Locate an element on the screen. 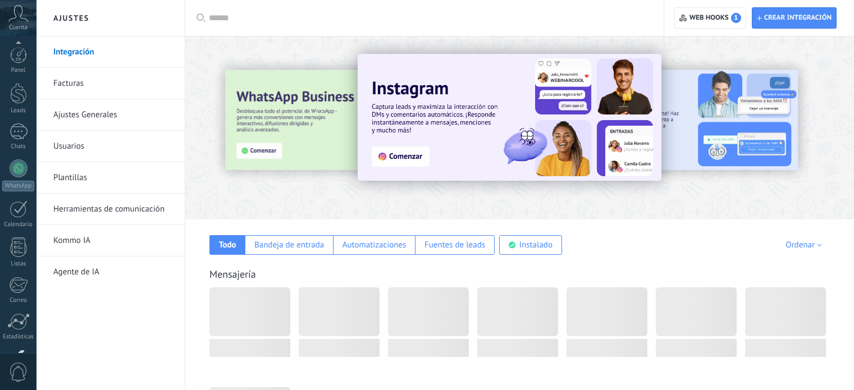 This screenshot has width=854, height=390. div: Listas is located at coordinates (19, 264).